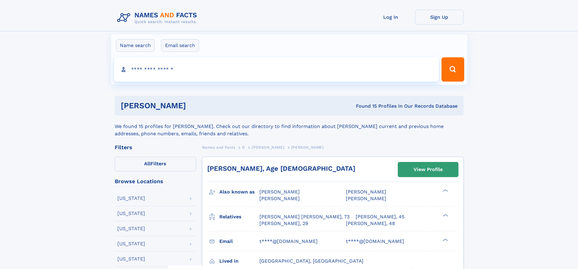  What do you see at coordinates (155, 148) in the screenshot?
I see `div: Filters` at bounding box center [155, 148].